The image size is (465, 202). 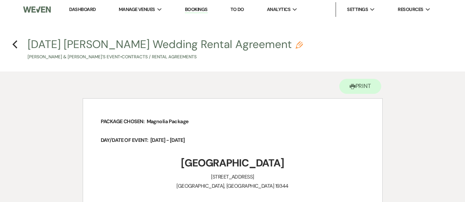 I want to click on span: Magnolia Package, so click(x=167, y=122).